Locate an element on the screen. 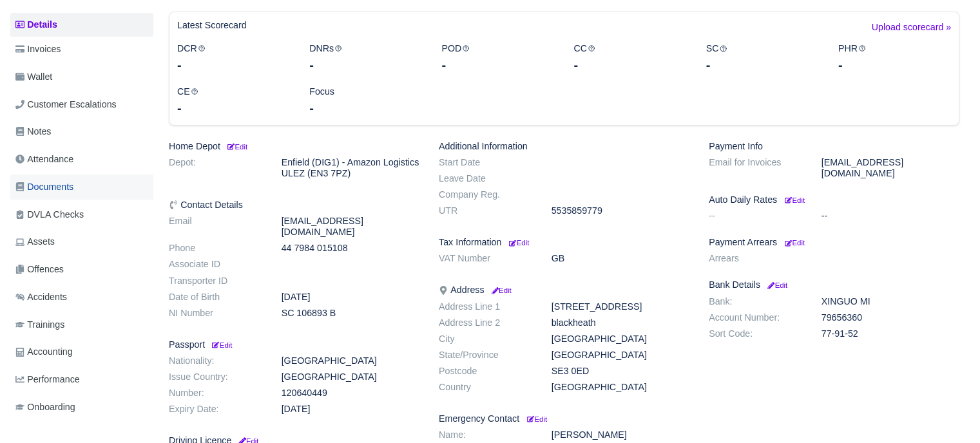 This screenshot has height=443, width=980. dt: Arrears is located at coordinates (755, 258).